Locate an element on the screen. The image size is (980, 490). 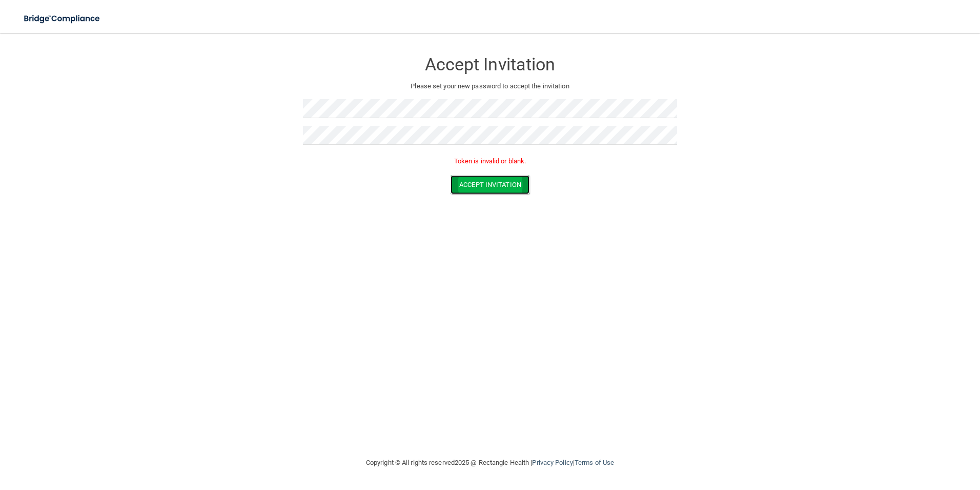
a: Privacy Policy is located at coordinates (552, 462).